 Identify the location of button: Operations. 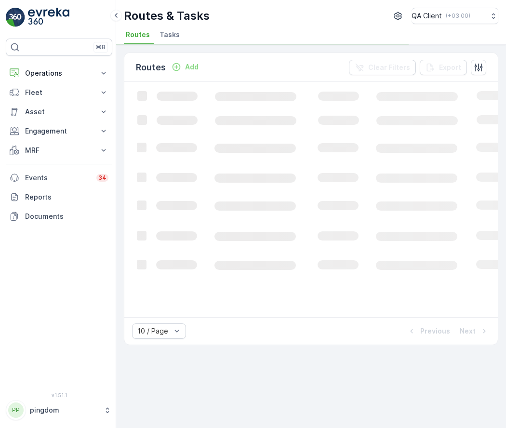
(59, 73).